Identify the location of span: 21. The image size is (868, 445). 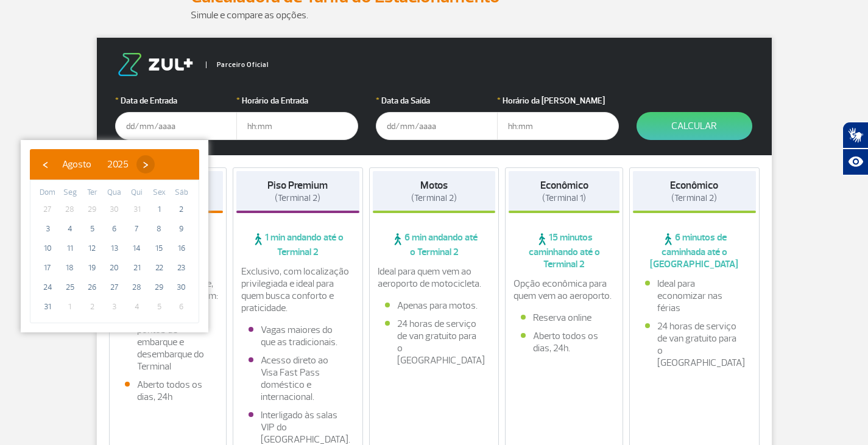
(137, 268).